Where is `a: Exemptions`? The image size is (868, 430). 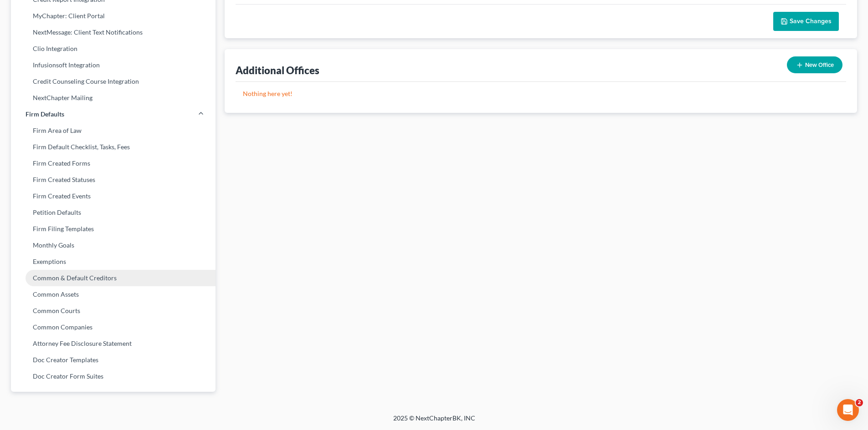
a: Exemptions is located at coordinates (113, 262).